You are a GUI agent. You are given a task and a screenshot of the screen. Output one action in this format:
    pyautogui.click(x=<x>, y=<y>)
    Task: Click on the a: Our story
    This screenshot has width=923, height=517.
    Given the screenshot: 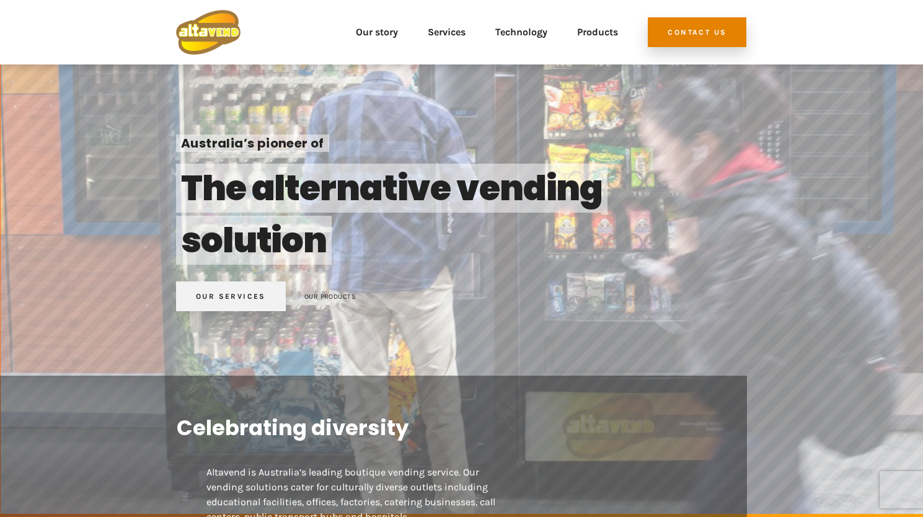 What is the action you would take?
    pyautogui.click(x=377, y=32)
    